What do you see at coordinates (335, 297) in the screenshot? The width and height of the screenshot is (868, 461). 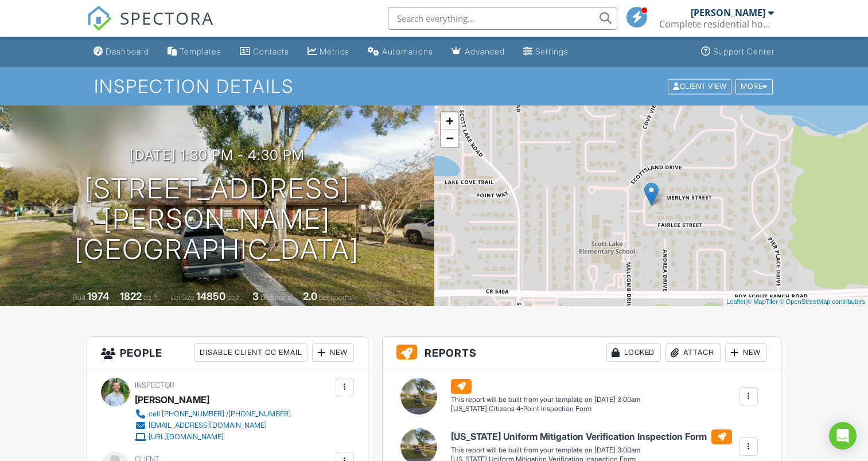 I see `span: bathrooms` at bounding box center [335, 297].